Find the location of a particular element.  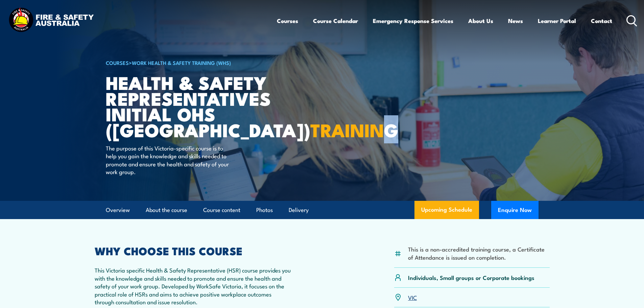

a: Learner Portal is located at coordinates (557, 21).